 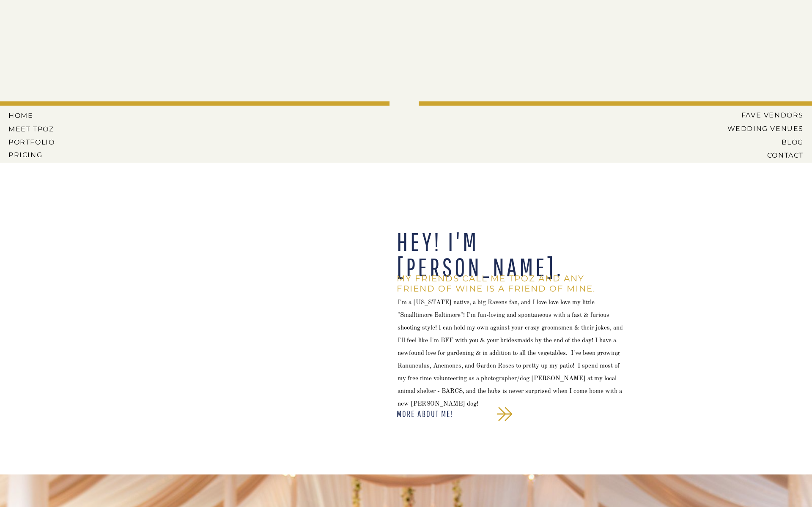 What do you see at coordinates (770, 155) in the screenshot?
I see `nav: CONTACT` at bounding box center [770, 155].